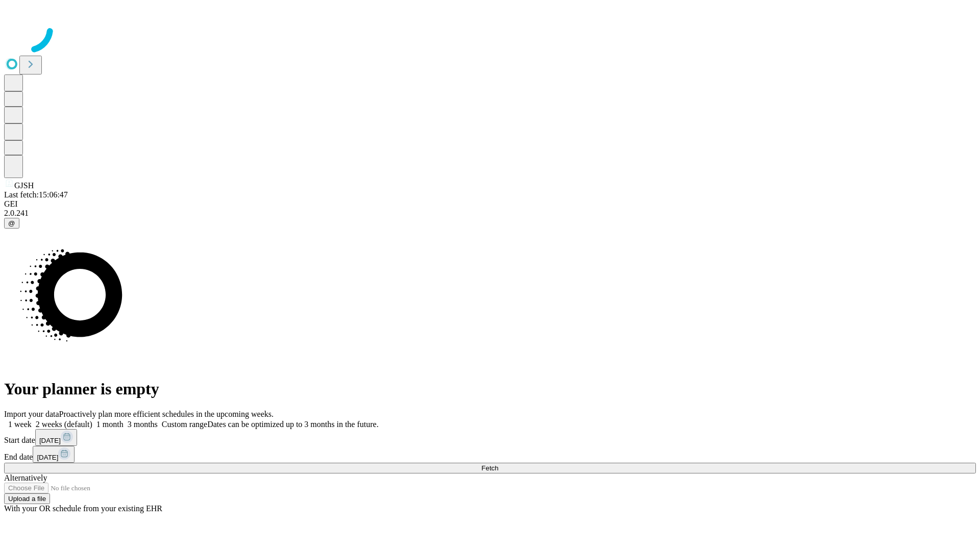  What do you see at coordinates (490, 204) in the screenshot?
I see `div: GEI` at bounding box center [490, 204].